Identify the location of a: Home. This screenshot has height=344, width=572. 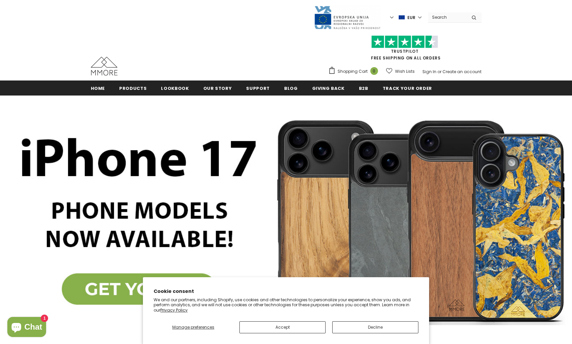
(98, 88).